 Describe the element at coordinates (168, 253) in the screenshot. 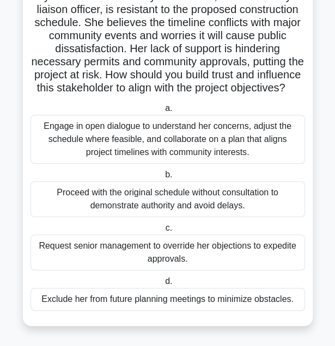

I see `div: Request senior management to override her objections to expedite approvals.` at that location.